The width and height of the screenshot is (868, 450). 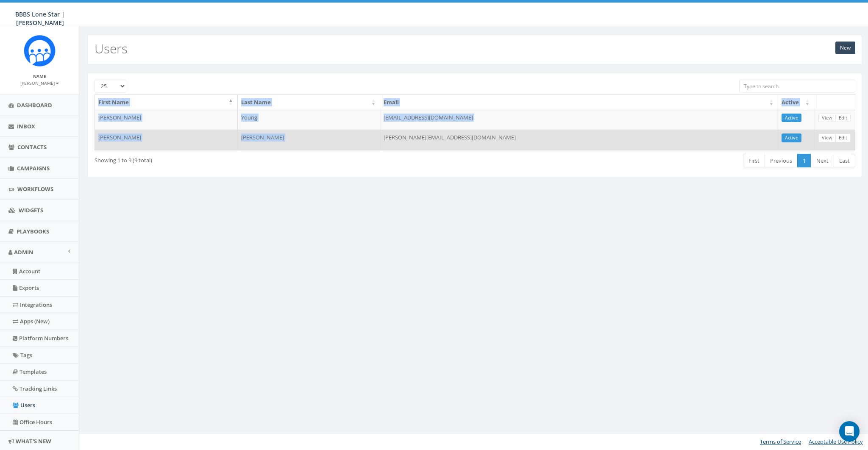 I want to click on th: Email: activate to sort column ascending, so click(x=579, y=102).